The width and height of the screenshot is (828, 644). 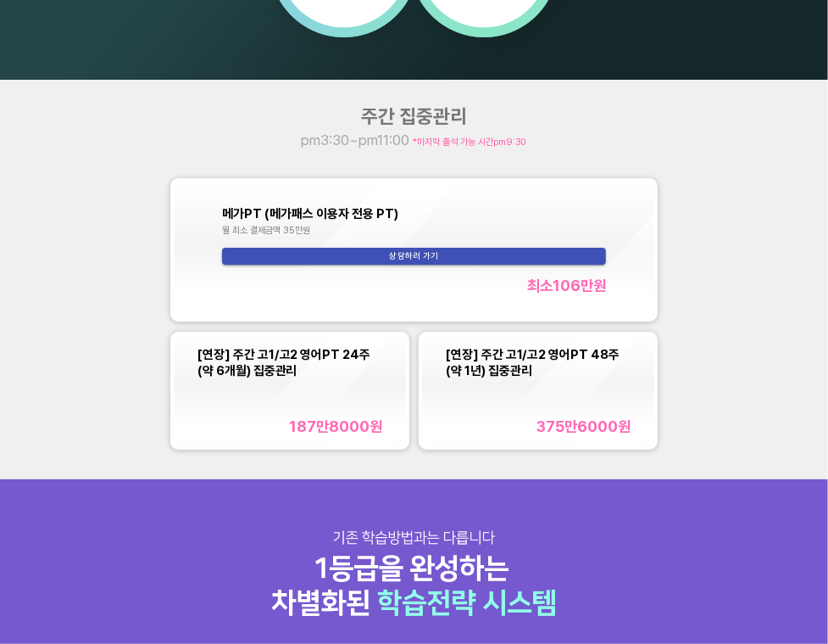 What do you see at coordinates (414, 256) in the screenshot?
I see `button: 상담하러 가기` at bounding box center [414, 256].